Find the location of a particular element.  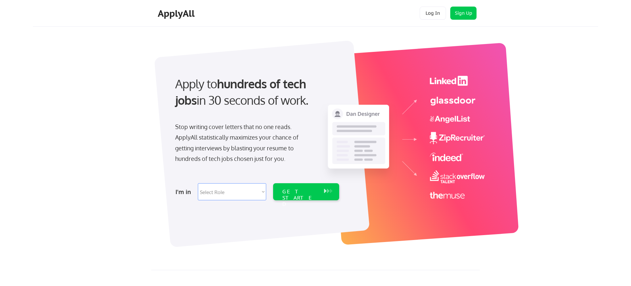

div: ApplyAll is located at coordinates (177, 13).